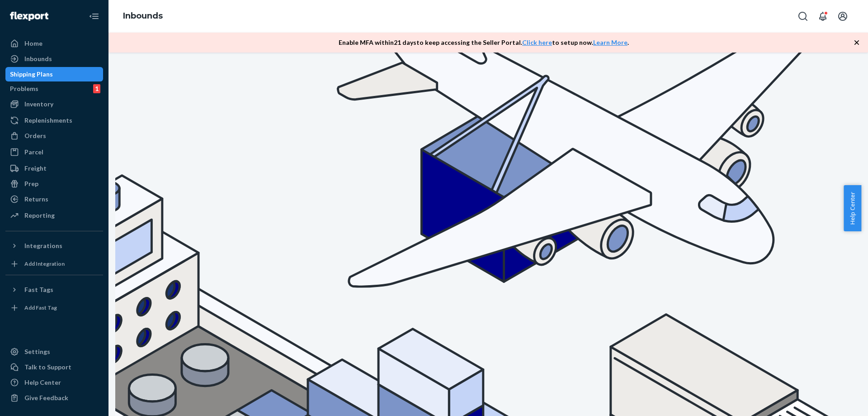 Image resolution: width=868 pixels, height=416 pixels. Describe the element at coordinates (54, 264) in the screenshot. I see `a: Add Integration` at that location.